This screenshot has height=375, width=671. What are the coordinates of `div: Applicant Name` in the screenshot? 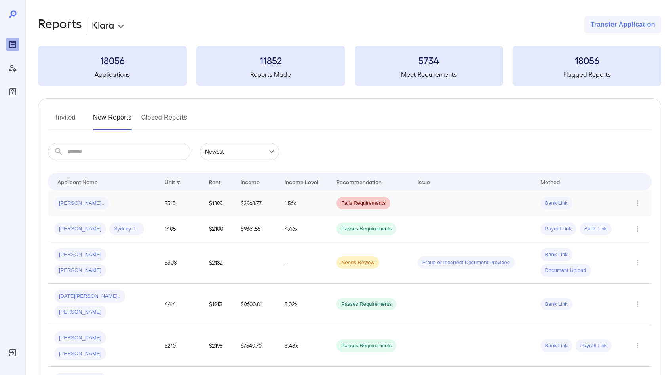 It's located at (78, 182).